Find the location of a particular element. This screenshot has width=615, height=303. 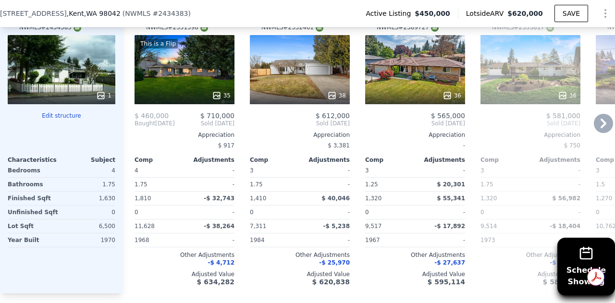

div: 4 is located at coordinates (89, 171).